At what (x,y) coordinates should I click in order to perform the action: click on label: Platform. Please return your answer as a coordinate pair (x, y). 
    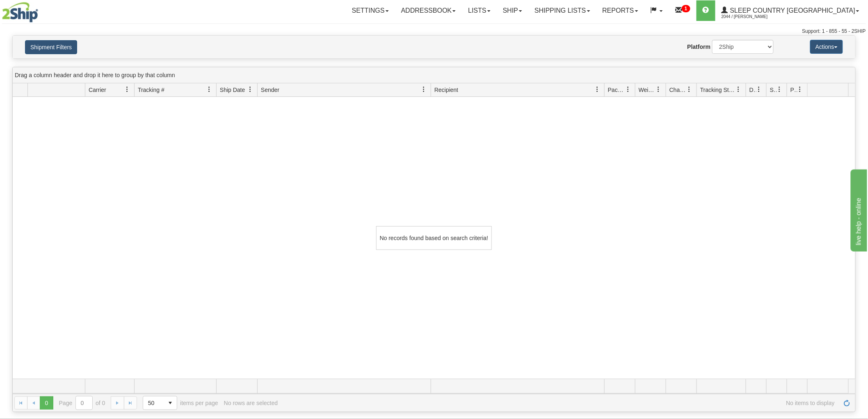
    Looking at the image, I should click on (699, 47).